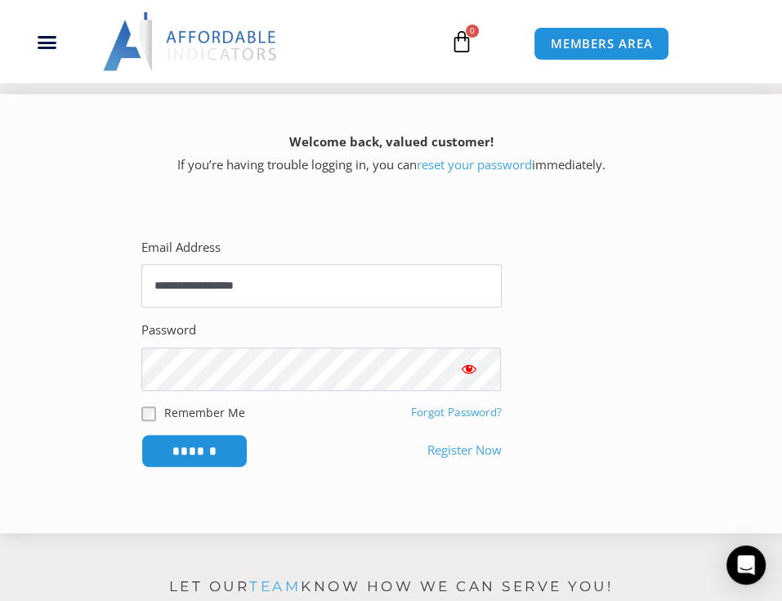  What do you see at coordinates (181, 248) in the screenshot?
I see `label: Email Address` at bounding box center [181, 248].